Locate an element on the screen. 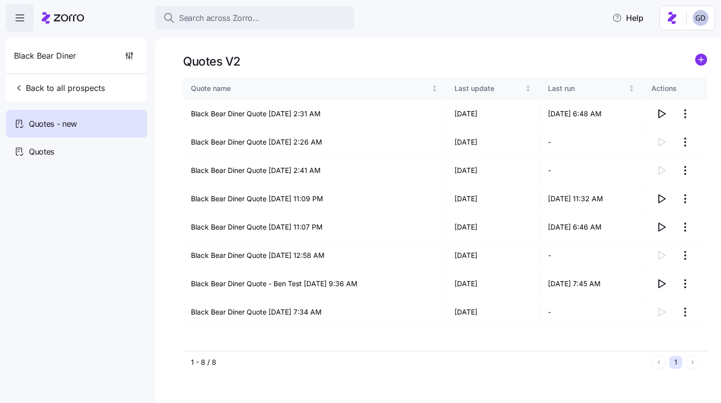 This screenshot has height=403, width=721. h1: Quotes V2 is located at coordinates (212, 61).